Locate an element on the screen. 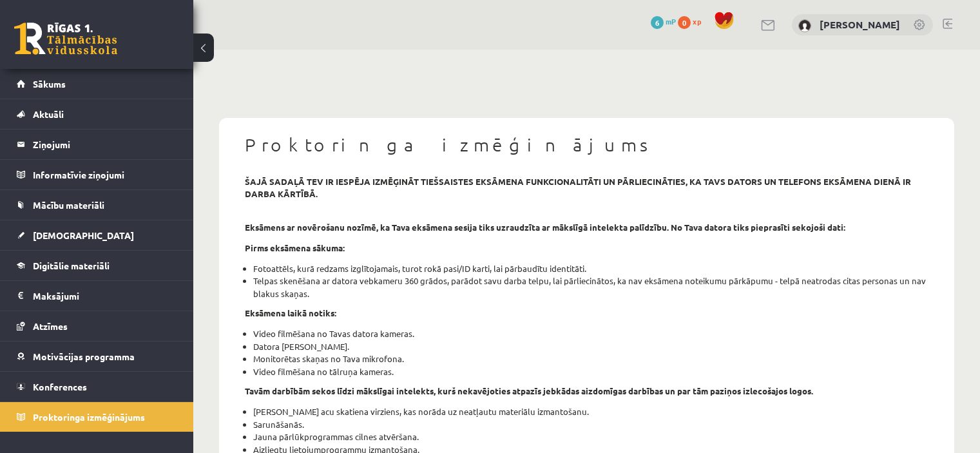 This screenshot has width=980, height=453. span: Aktuāli is located at coordinates (48, 114).